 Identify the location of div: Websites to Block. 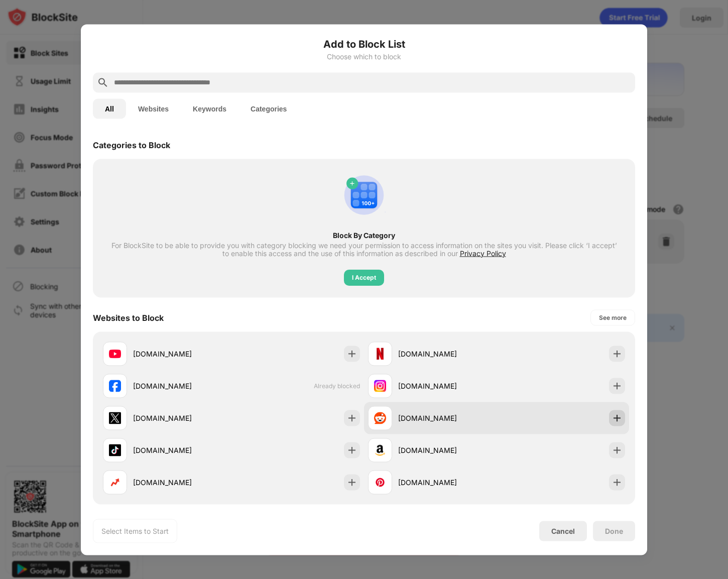
(128, 317).